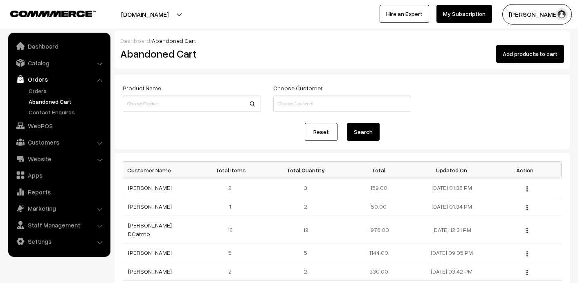 This screenshot has width=578, height=283. Describe the element at coordinates (342, 104) in the screenshot. I see `input: Choose Customer` at that location.